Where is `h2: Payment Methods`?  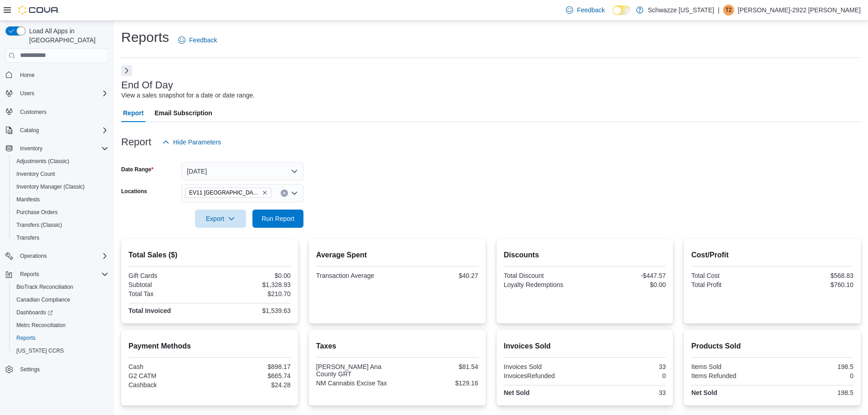 h2: Payment Methods is located at coordinates (209, 346).